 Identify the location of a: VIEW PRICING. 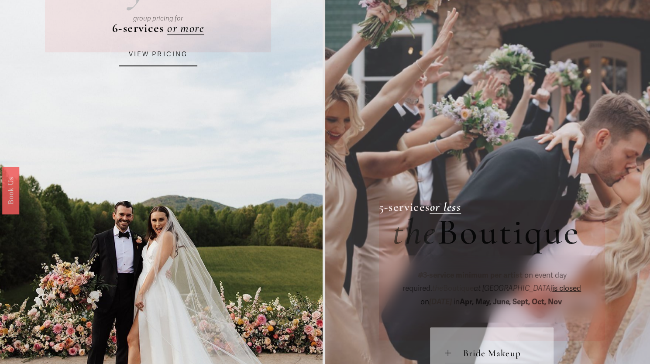
(158, 55).